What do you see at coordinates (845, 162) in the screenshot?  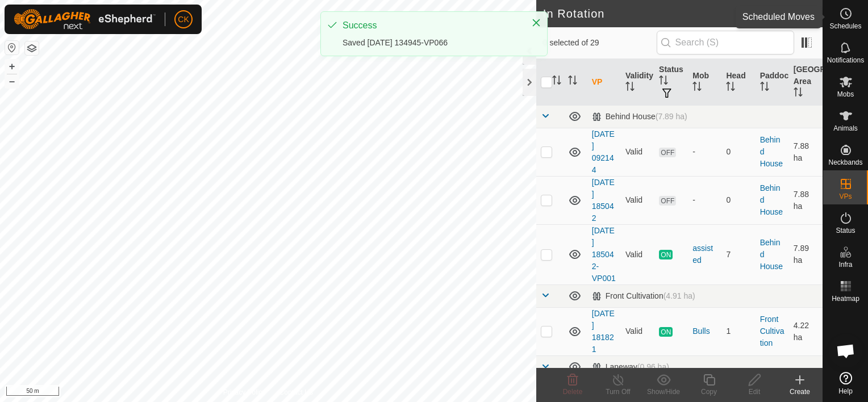 I see `span: Neckbands` at bounding box center [845, 162].